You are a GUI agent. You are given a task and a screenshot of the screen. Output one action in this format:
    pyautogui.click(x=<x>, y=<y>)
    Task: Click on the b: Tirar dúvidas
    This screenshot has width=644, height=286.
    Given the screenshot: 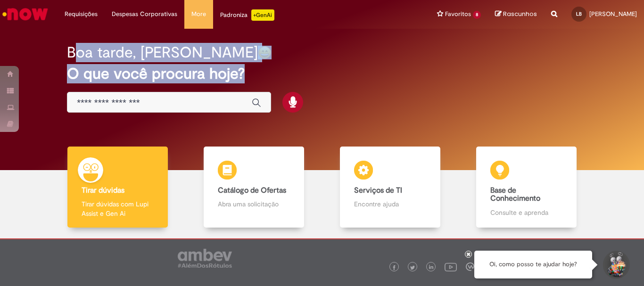 What is the action you would take?
    pyautogui.click(x=103, y=190)
    